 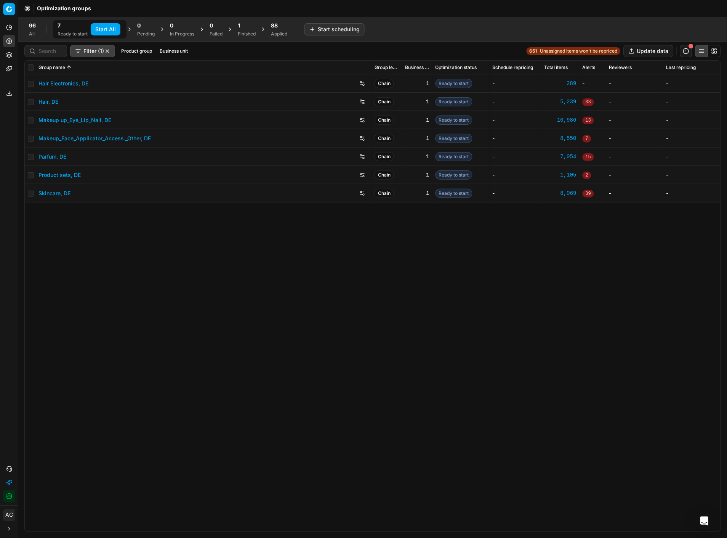 What do you see at coordinates (561, 193) in the screenshot?
I see `div: 8,069` at bounding box center [561, 193].